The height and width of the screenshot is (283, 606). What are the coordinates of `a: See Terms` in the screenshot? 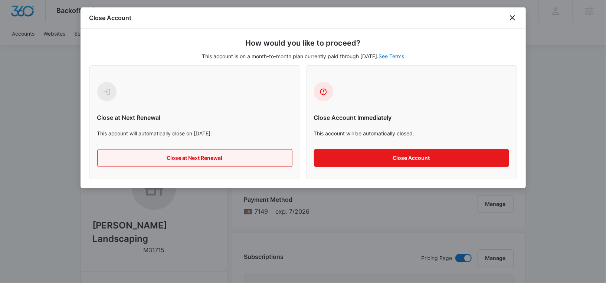 It's located at (391, 56).